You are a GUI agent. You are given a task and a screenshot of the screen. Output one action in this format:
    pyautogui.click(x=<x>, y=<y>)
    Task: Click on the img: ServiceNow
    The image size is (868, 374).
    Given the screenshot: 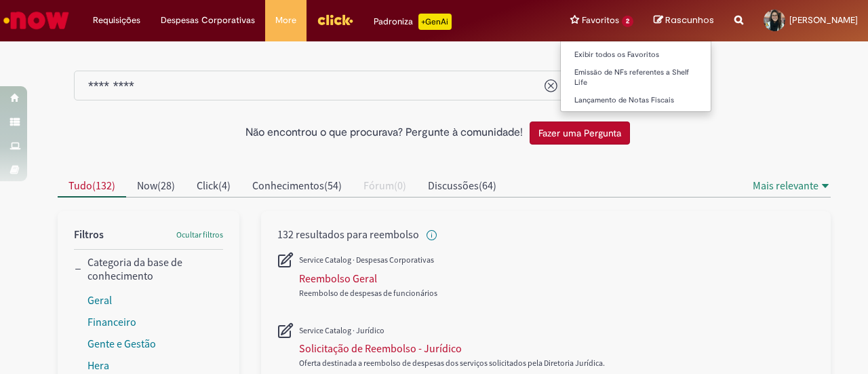 What is the action you would take?
    pyautogui.click(x=36, y=20)
    